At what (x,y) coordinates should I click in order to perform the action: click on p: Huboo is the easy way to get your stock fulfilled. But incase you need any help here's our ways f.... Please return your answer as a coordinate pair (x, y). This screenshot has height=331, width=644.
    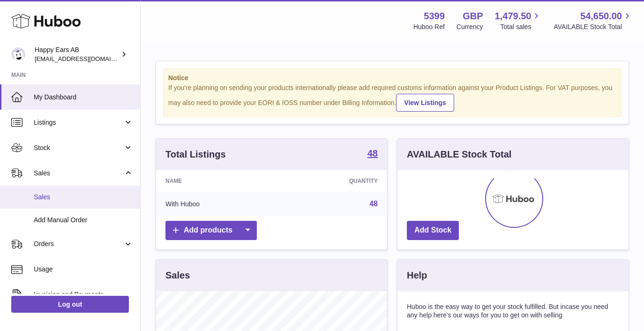
    Looking at the image, I should click on (512, 311).